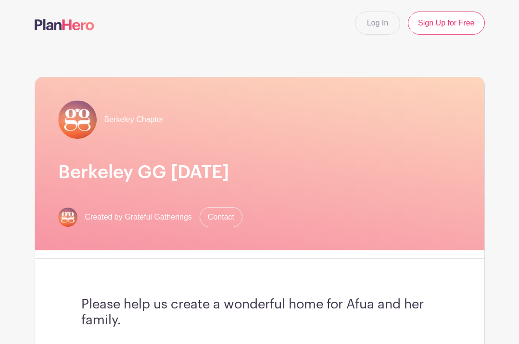 Image resolution: width=519 pixels, height=344 pixels. Describe the element at coordinates (221, 217) in the screenshot. I see `a: Contact` at that location.